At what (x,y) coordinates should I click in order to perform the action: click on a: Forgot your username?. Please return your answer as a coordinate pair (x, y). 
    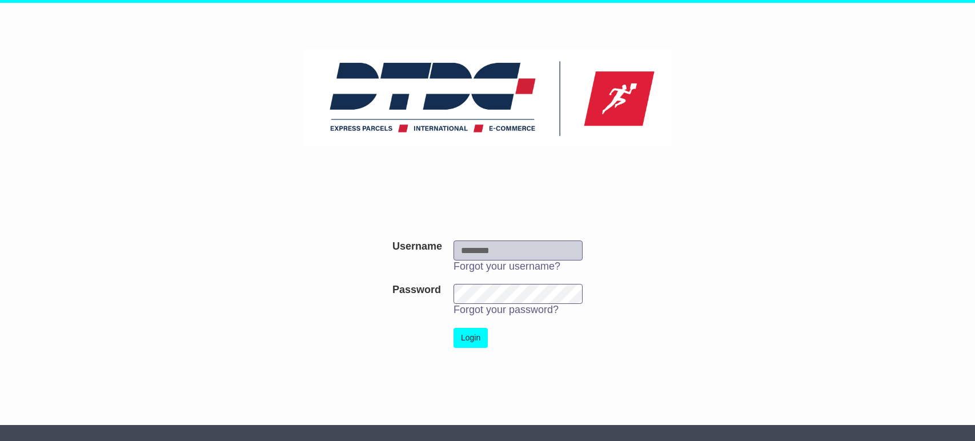
    Looking at the image, I should click on (507, 266).